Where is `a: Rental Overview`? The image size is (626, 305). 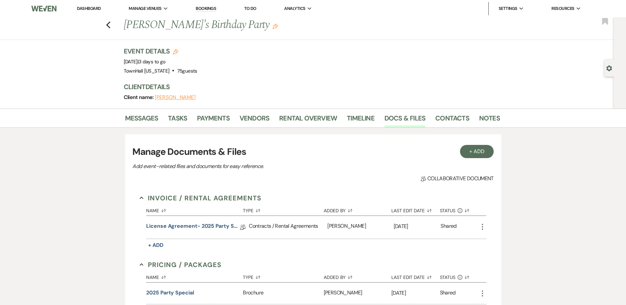 a: Rental Overview is located at coordinates (308, 120).